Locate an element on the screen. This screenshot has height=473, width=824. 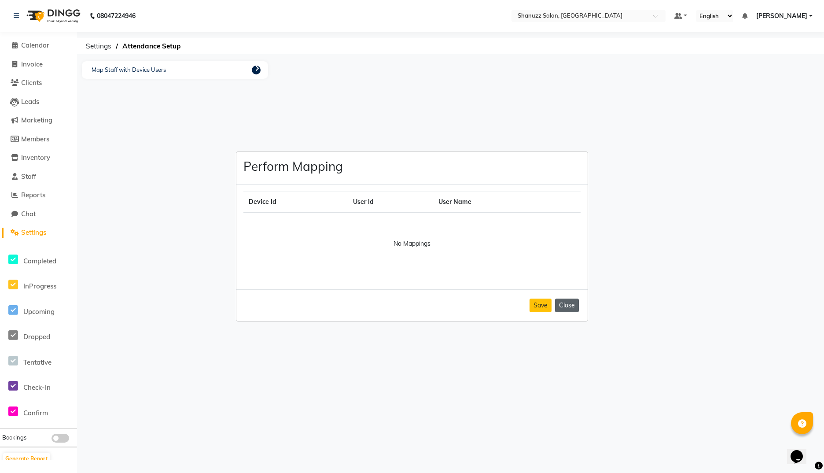
h3: Perform Mapping is located at coordinates (293, 166).